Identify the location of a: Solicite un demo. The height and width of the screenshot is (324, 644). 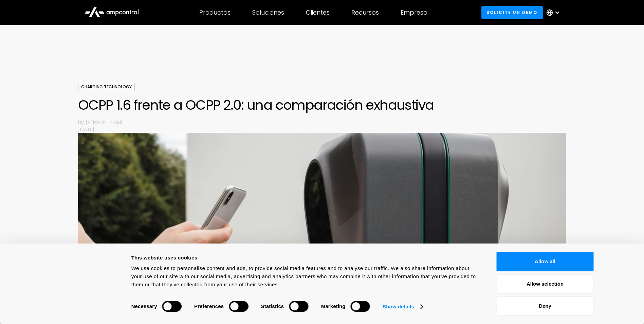
(512, 12).